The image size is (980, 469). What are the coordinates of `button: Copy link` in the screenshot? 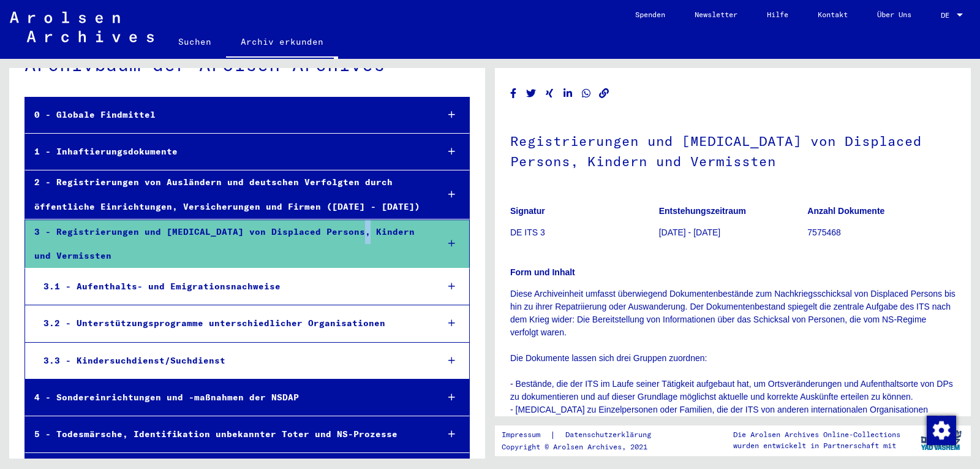 It's located at (604, 93).